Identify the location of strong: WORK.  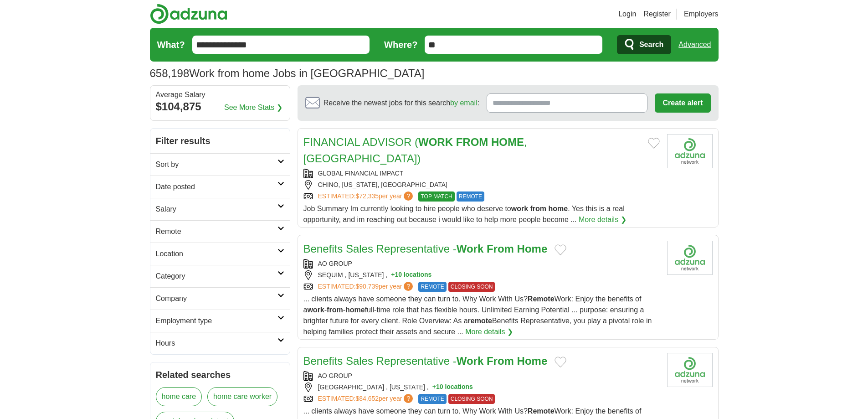
(436, 142).